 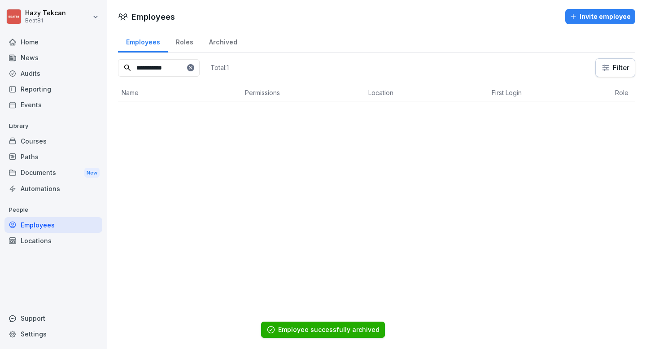 I want to click on a: Events, so click(x=53, y=105).